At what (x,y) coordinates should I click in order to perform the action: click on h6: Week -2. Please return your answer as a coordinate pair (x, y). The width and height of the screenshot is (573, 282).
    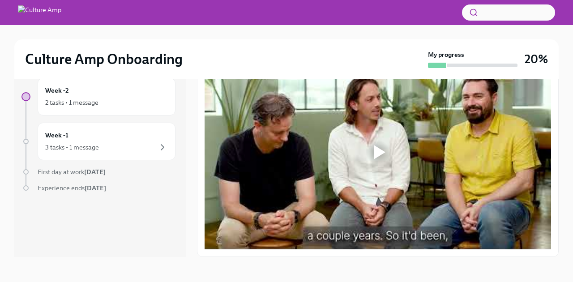
    Looking at the image, I should click on (57, 90).